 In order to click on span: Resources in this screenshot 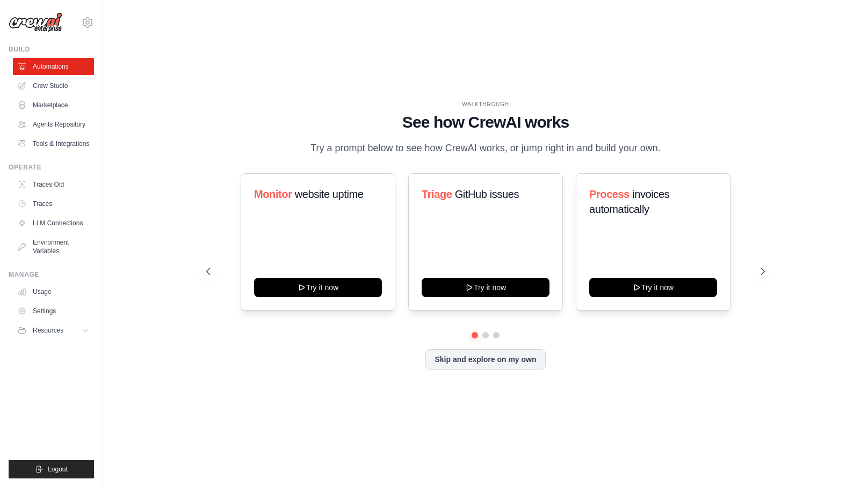, I will do `click(48, 330)`.